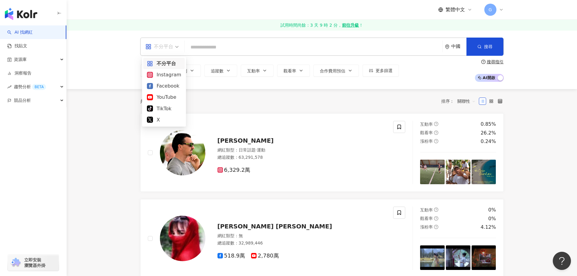 This screenshot has height=276, width=577. Describe the element at coordinates (22, 100) in the screenshot. I see `span: 競品分析` at that location.